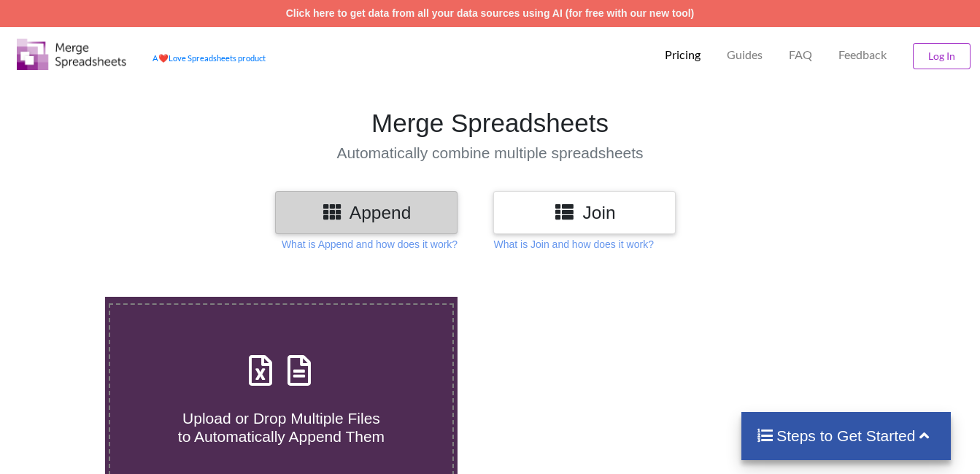  What do you see at coordinates (208, 57) in the screenshot?
I see `a: AheartLove Spreadsheets product` at bounding box center [208, 57].